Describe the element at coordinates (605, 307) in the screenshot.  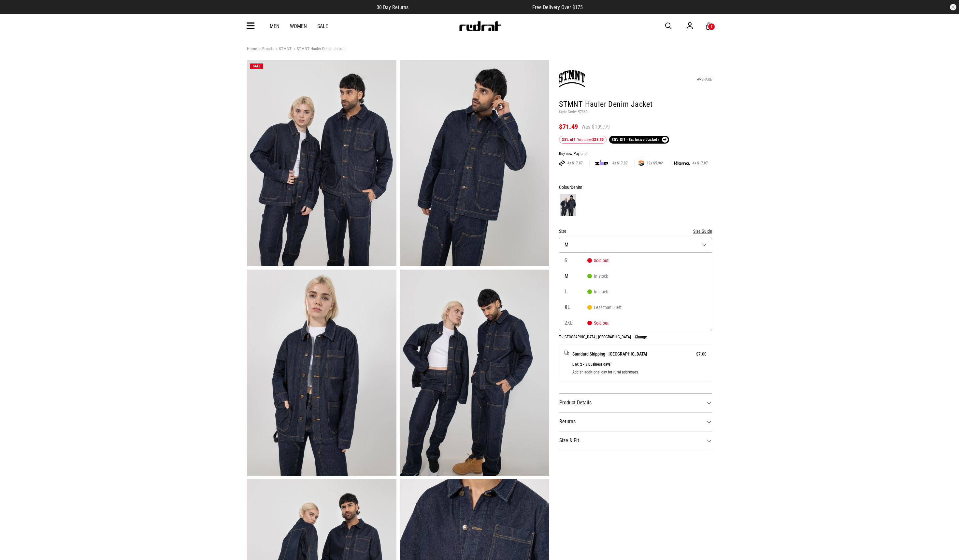
I see `span: Less than 5 left` at that location.